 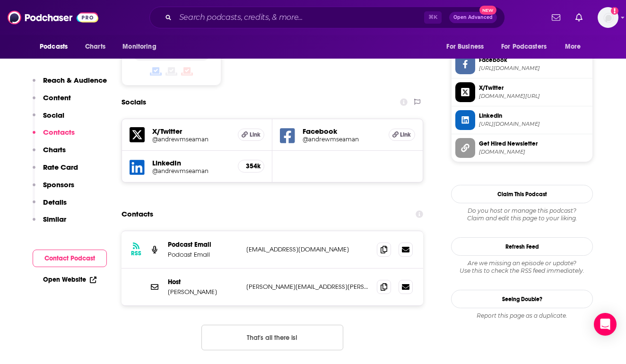 I want to click on img: Podchaser - Follow, Share and Rate Podcasts, so click(x=53, y=18).